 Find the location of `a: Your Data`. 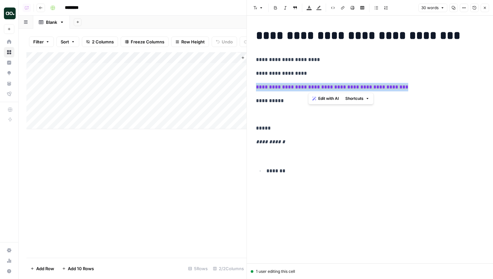

a: Your Data is located at coordinates (9, 84).